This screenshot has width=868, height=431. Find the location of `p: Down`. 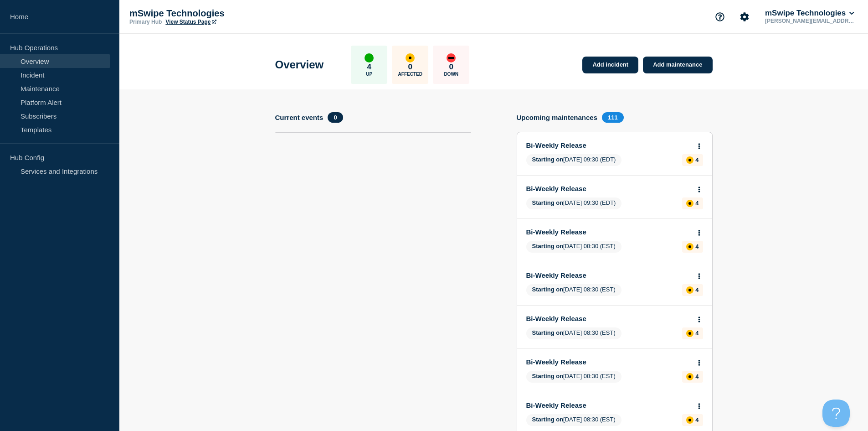

p: Down is located at coordinates (451, 74).